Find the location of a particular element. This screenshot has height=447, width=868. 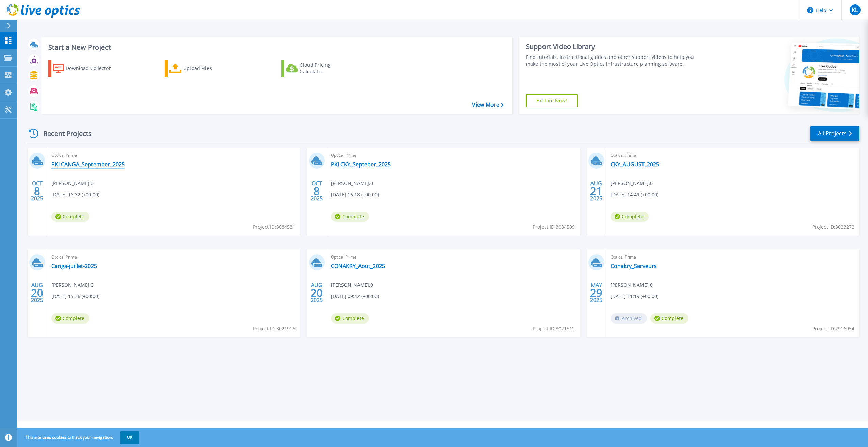

a: CONAKRY_Aout_2025 is located at coordinates (358, 266).